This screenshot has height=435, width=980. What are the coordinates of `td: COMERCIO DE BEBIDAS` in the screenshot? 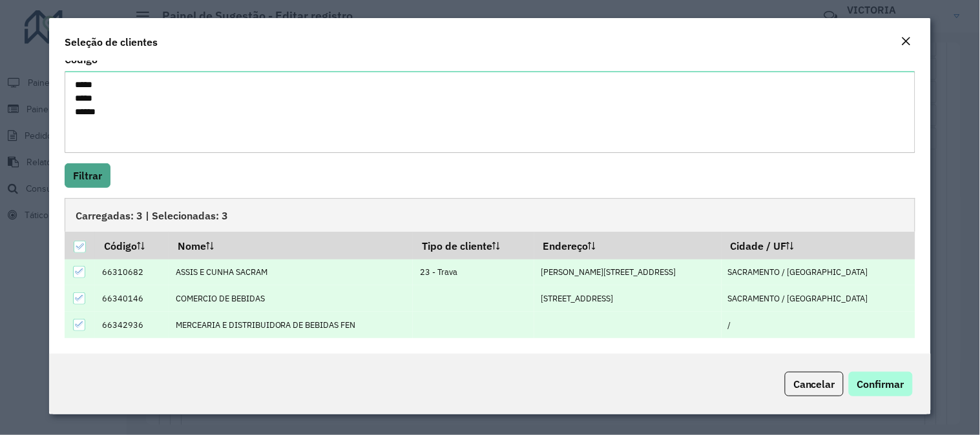 It's located at (291, 298).